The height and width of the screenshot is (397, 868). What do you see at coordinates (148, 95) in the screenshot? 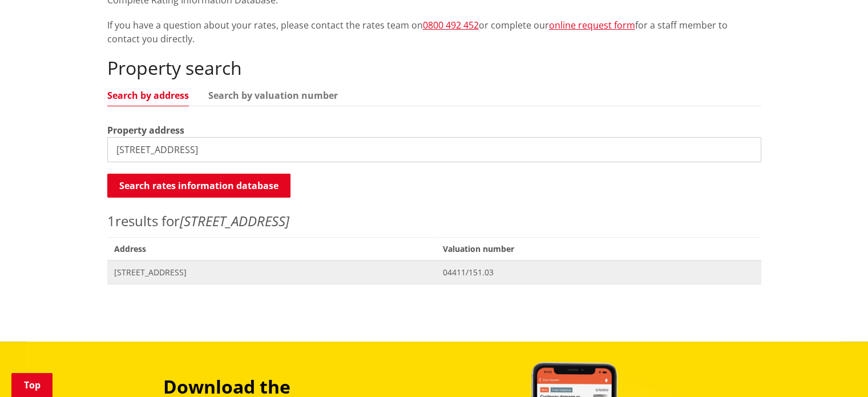
I see `a: Search by address` at bounding box center [148, 95].